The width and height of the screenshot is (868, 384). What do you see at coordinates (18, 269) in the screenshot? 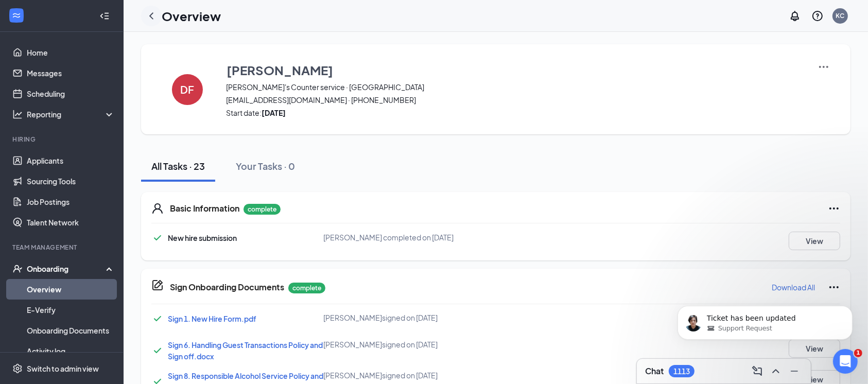
I see `svg: UserCheck` at bounding box center [18, 269].